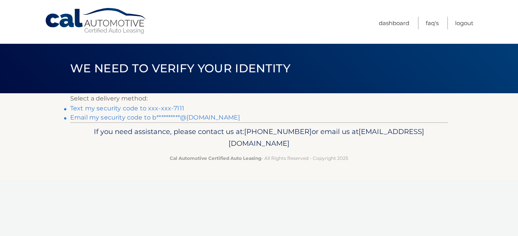 The width and height of the screenshot is (518, 236). What do you see at coordinates (259, 138) in the screenshot?
I see `p: If you need assistance, please contact us at: or email us at` at bounding box center [259, 138].